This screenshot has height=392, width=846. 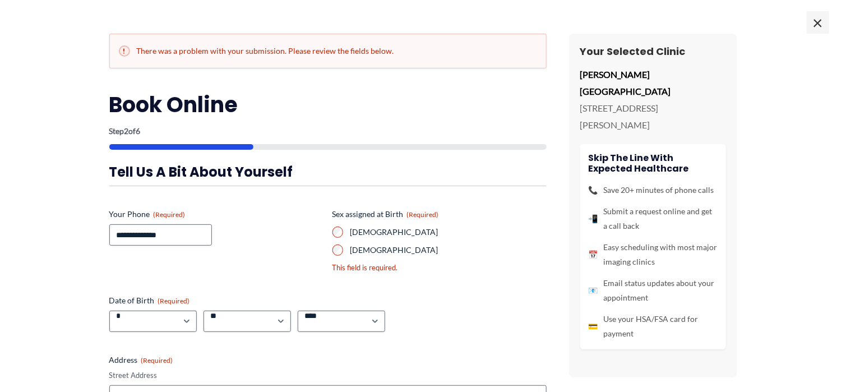 What do you see at coordinates (653, 163) in the screenshot?
I see `h4: Skip the line with Expected Healthcare` at bounding box center [653, 163].